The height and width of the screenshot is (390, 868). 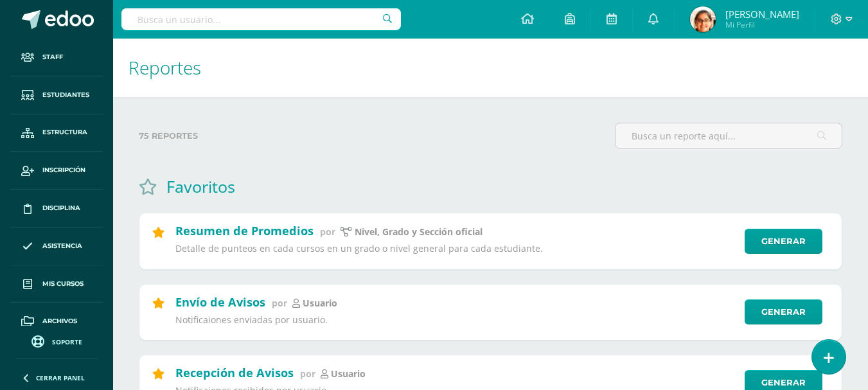 I want to click on span: Reportes, so click(x=164, y=68).